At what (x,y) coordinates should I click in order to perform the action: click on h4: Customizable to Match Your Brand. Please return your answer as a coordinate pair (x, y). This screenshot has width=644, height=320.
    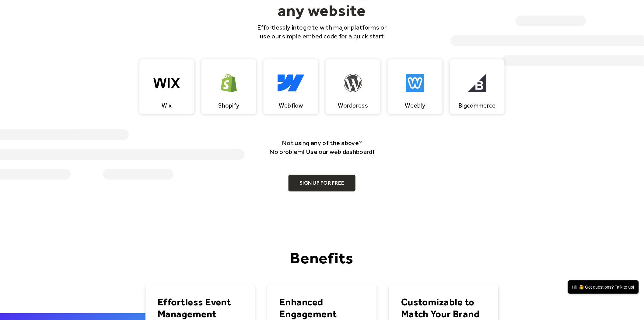
    Looking at the image, I should click on (444, 308).